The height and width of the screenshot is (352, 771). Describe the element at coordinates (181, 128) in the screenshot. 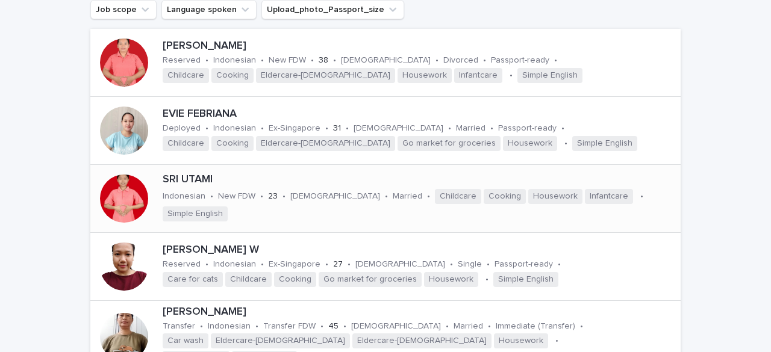

I see `p: Deployed` at that location.